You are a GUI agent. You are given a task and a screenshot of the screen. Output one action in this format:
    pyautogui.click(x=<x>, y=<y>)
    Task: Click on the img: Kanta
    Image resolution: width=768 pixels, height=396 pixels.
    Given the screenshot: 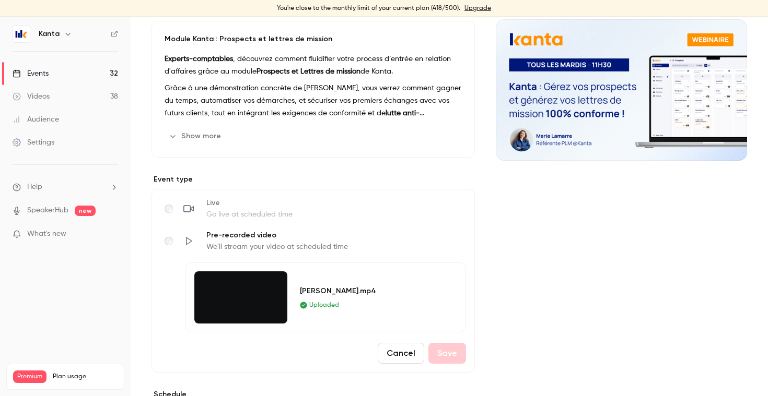 What is the action you would take?
    pyautogui.click(x=21, y=34)
    